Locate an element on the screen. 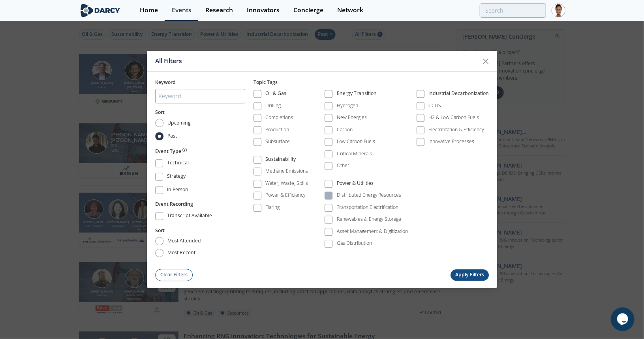 The image size is (644, 339). input: Upcoming is located at coordinates (159, 123).